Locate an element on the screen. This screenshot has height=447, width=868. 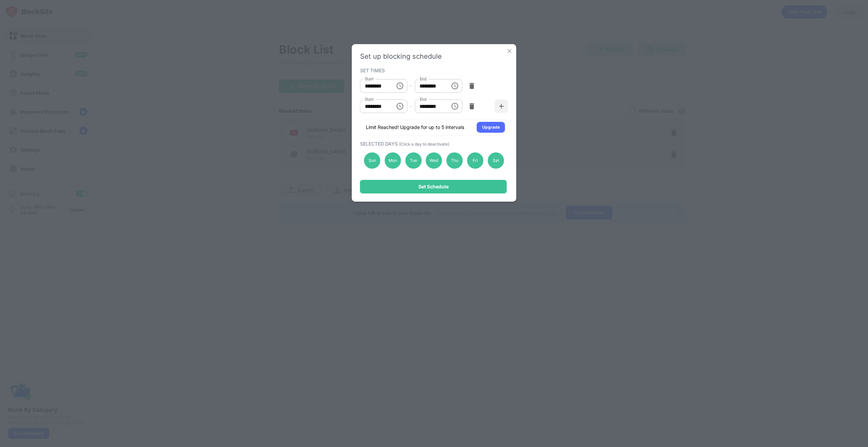
div: Tue is located at coordinates (413, 161).